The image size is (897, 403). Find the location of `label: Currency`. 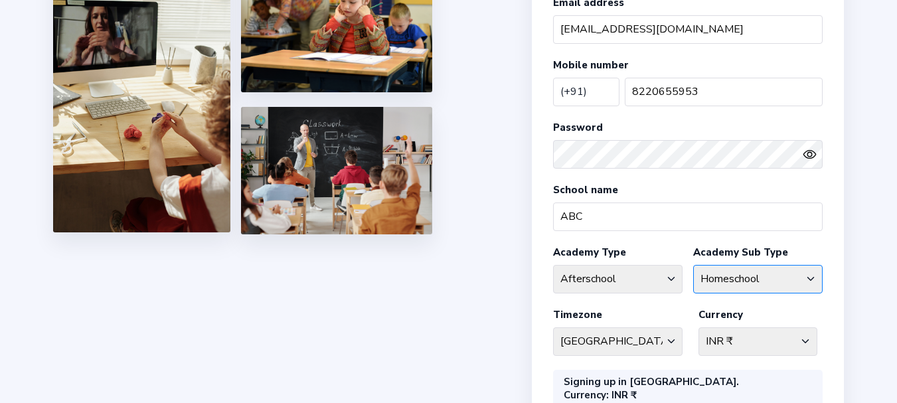

label: Currency is located at coordinates (720, 315).